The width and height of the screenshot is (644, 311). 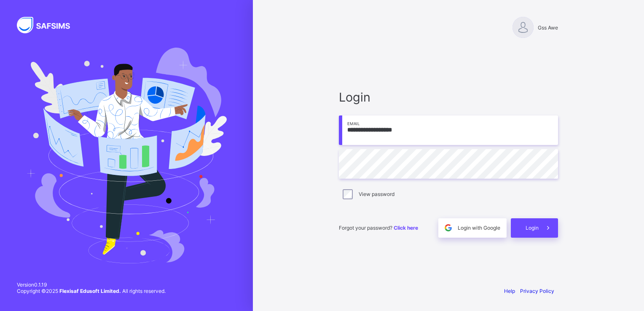 What do you see at coordinates (91, 284) in the screenshot?
I see `span: Version 0.1.19` at bounding box center [91, 284].